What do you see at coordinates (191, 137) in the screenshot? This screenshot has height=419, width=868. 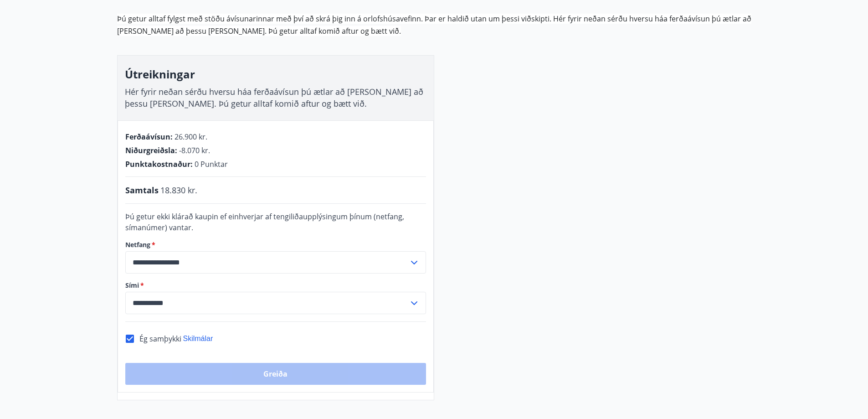 I see `span: 26.900 kr.` at bounding box center [191, 137].